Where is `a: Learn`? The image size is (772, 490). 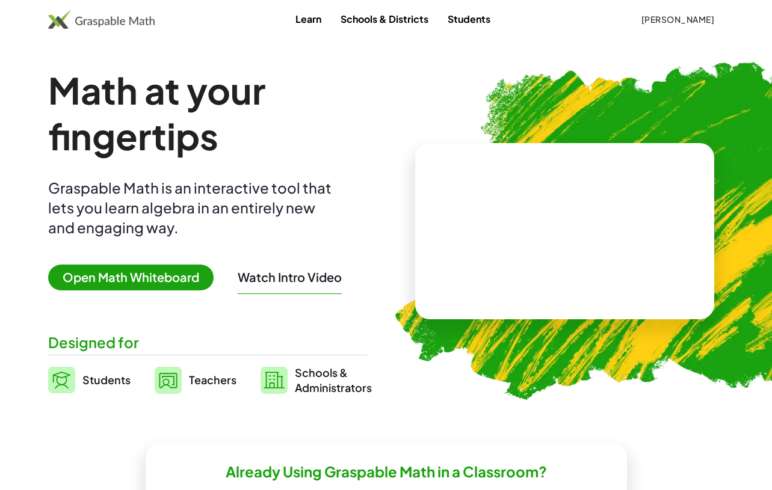 a: Learn is located at coordinates (308, 19).